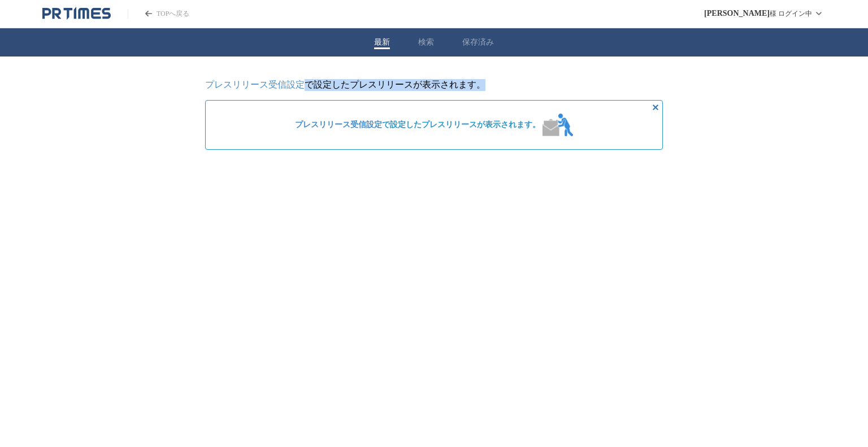 Image resolution: width=868 pixels, height=447 pixels. I want to click on button: 非表示にする, so click(656, 108).